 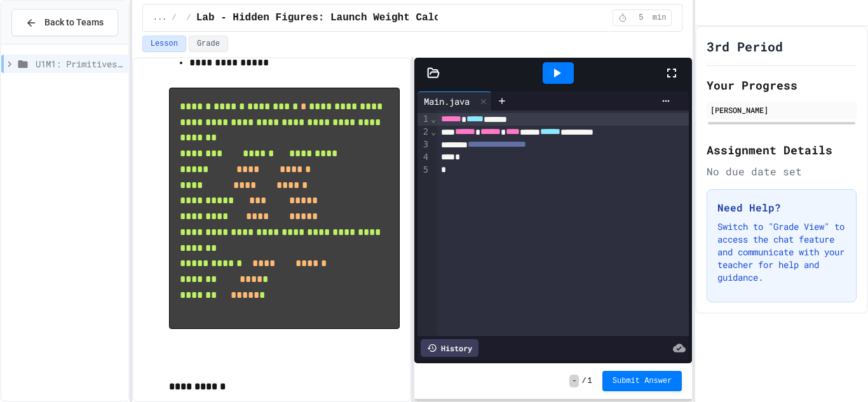 I want to click on button: Grade, so click(x=208, y=44).